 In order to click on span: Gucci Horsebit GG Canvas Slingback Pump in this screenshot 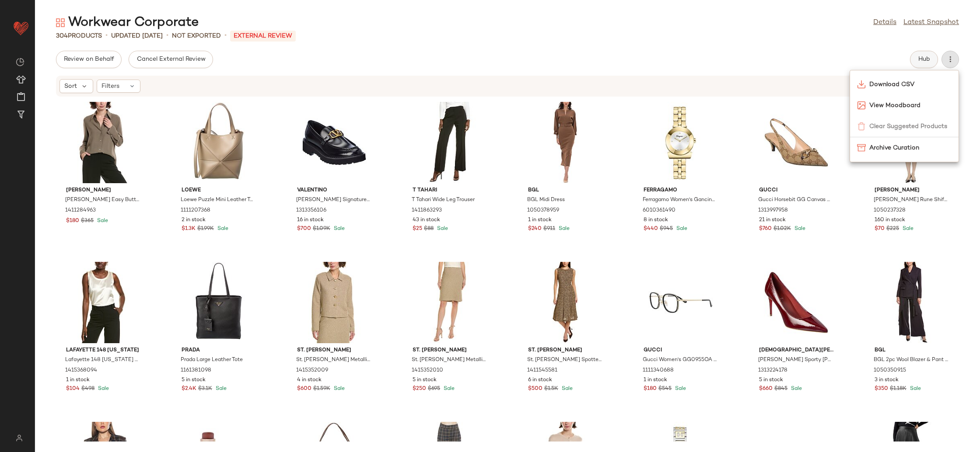, I will do `click(795, 200)`.